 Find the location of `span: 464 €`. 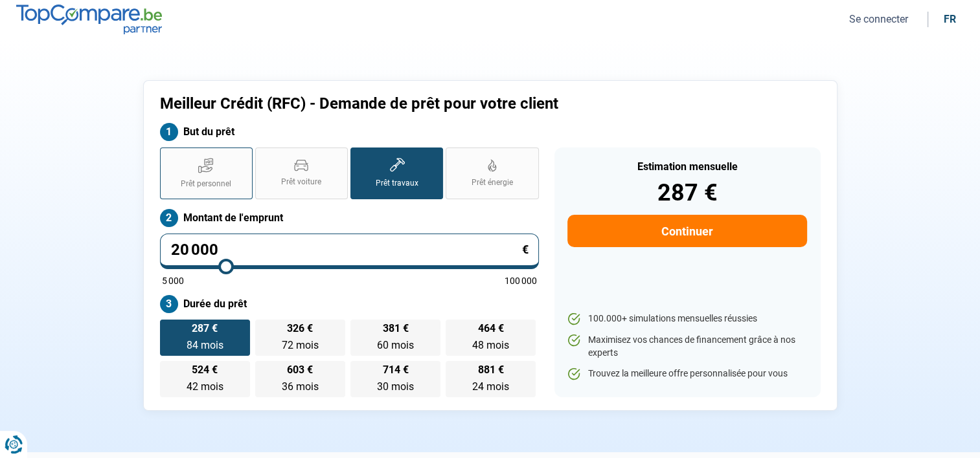

span: 464 € is located at coordinates (491, 329).